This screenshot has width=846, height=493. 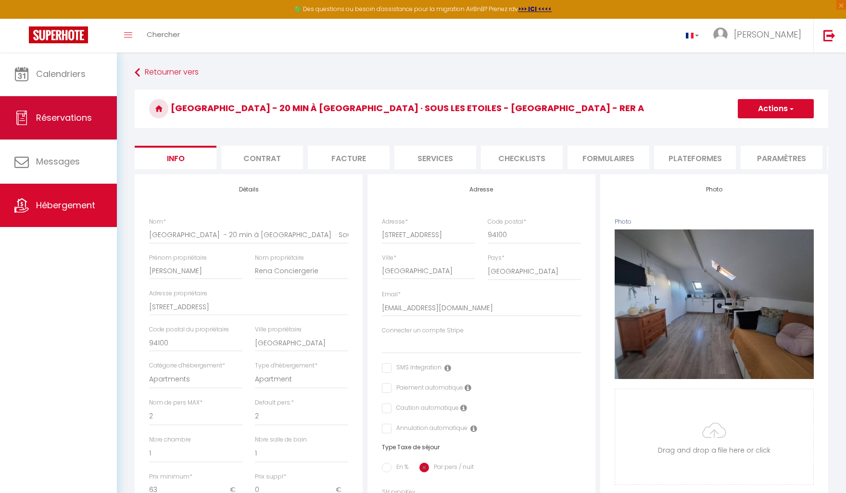 I want to click on label: Email, so click(x=391, y=294).